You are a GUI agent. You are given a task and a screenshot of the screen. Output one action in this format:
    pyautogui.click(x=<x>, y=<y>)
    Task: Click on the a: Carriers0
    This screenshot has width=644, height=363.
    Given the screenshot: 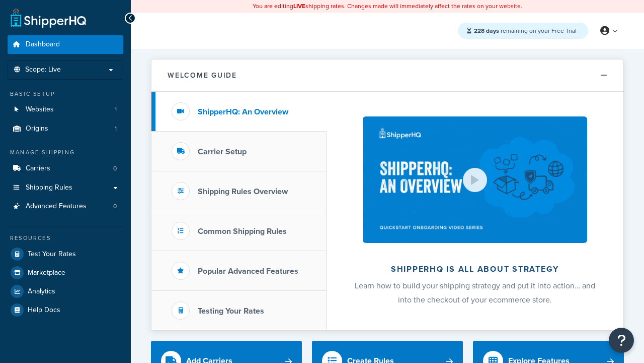 What is the action you would take?
    pyautogui.click(x=66, y=168)
    